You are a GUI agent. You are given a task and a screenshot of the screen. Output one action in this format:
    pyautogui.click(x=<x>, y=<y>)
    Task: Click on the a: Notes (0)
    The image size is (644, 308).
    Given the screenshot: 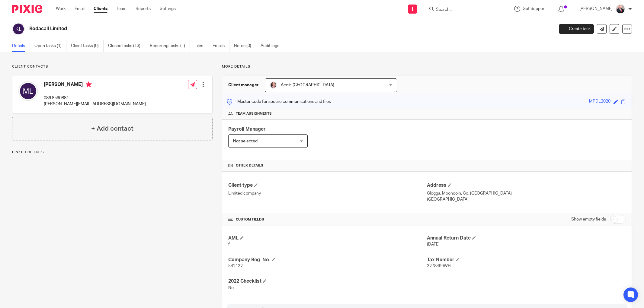 What is the action you would take?
    pyautogui.click(x=245, y=46)
    